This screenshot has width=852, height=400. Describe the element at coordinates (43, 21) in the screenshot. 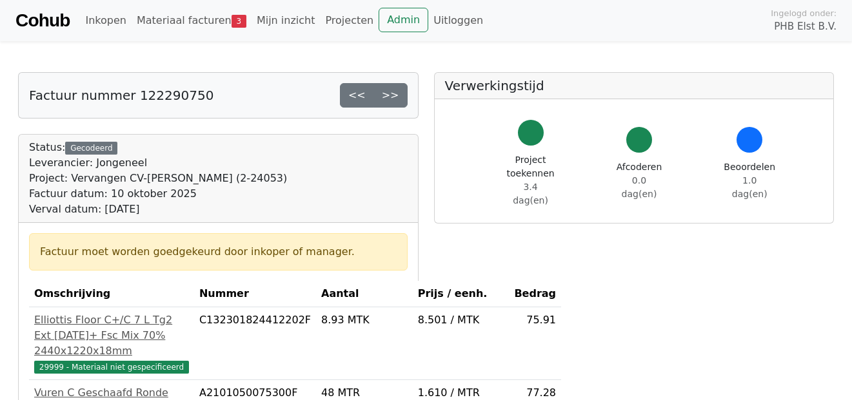

I see `a: Cohub` at that location.